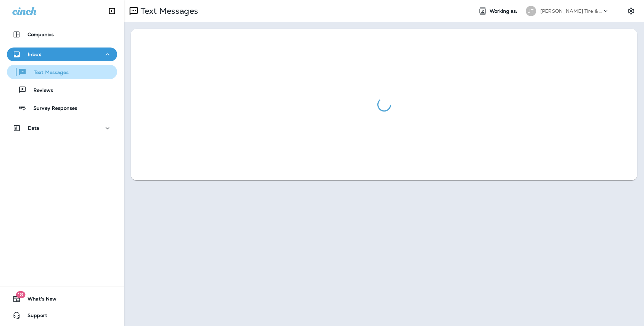 The image size is (644, 326). What do you see at coordinates (62, 299) in the screenshot?
I see `button: 18What's New` at bounding box center [62, 299].